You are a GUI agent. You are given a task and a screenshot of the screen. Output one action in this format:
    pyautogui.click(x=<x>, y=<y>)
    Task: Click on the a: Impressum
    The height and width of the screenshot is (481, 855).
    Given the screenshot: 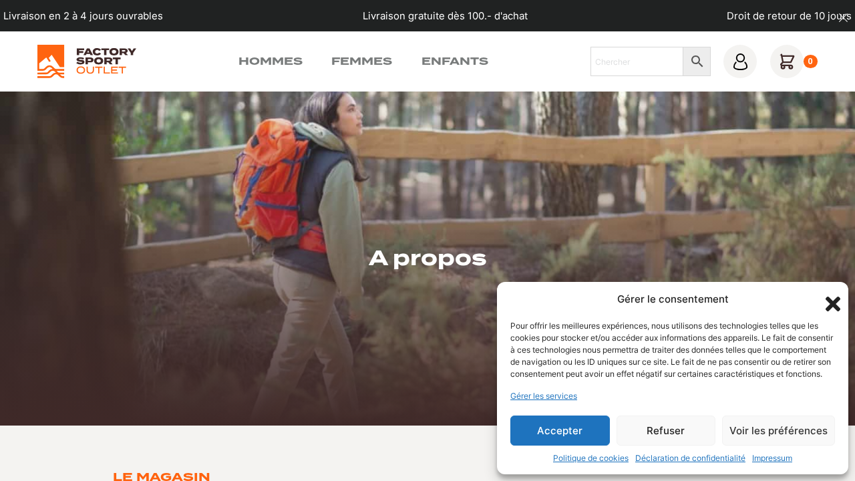 What is the action you would take?
    pyautogui.click(x=772, y=458)
    